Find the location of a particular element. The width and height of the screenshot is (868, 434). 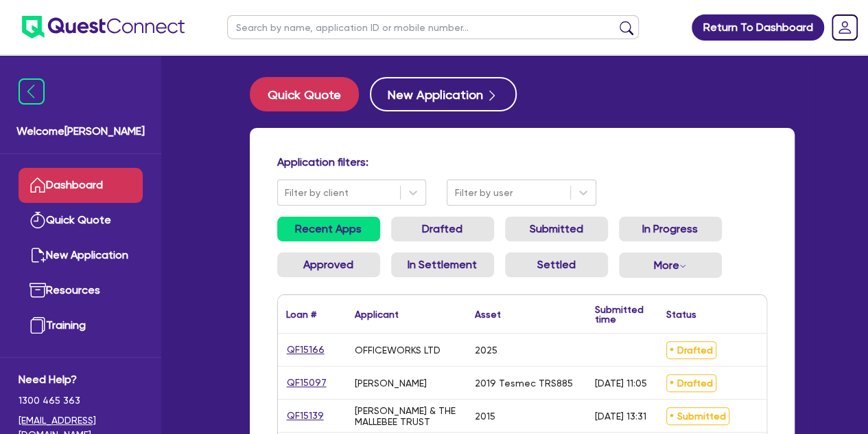

div: OFFICEWORKS LTD is located at coordinates (397, 350).